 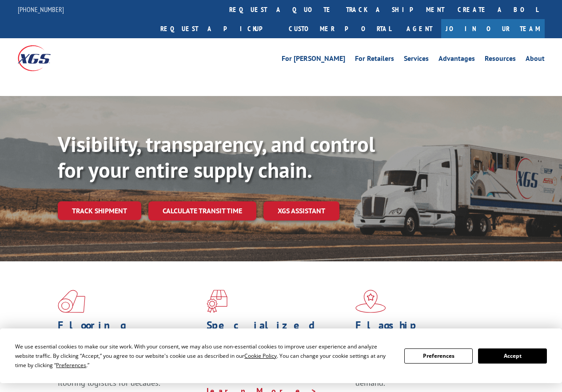 What do you see at coordinates (438, 356) in the screenshot?
I see `button: Preferences` at bounding box center [438, 356].